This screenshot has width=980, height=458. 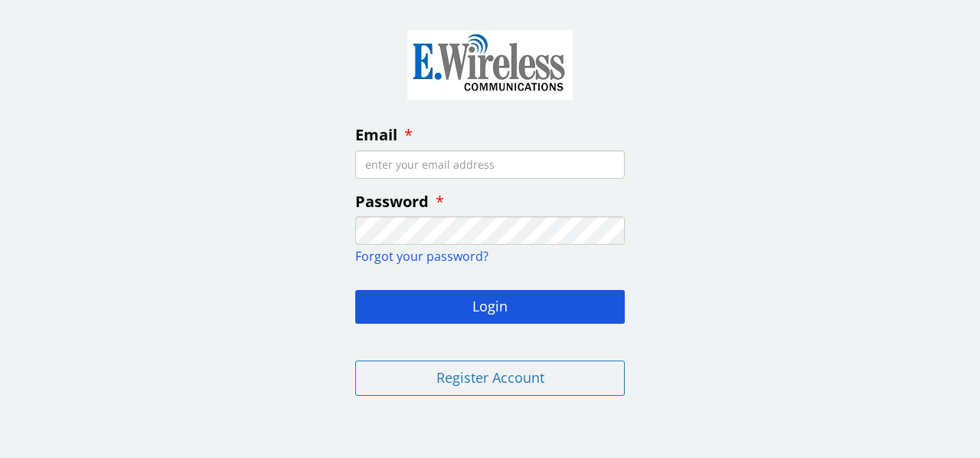 I want to click on button: Register Account, so click(x=490, y=378).